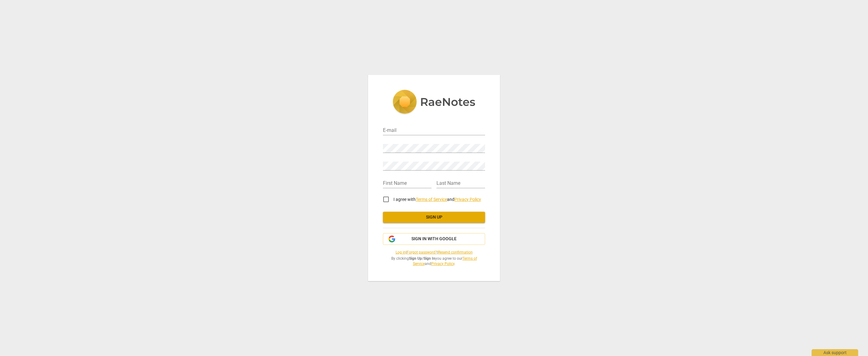 This screenshot has width=868, height=356. What do you see at coordinates (400, 252) in the screenshot?
I see `a: Log in` at bounding box center [400, 252].